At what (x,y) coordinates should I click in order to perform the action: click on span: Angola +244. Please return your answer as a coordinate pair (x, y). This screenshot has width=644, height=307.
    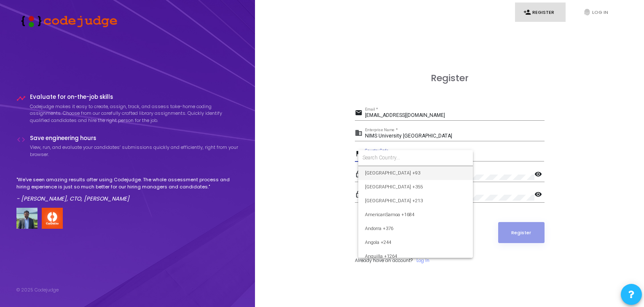
    Looking at the image, I should click on (416, 243).